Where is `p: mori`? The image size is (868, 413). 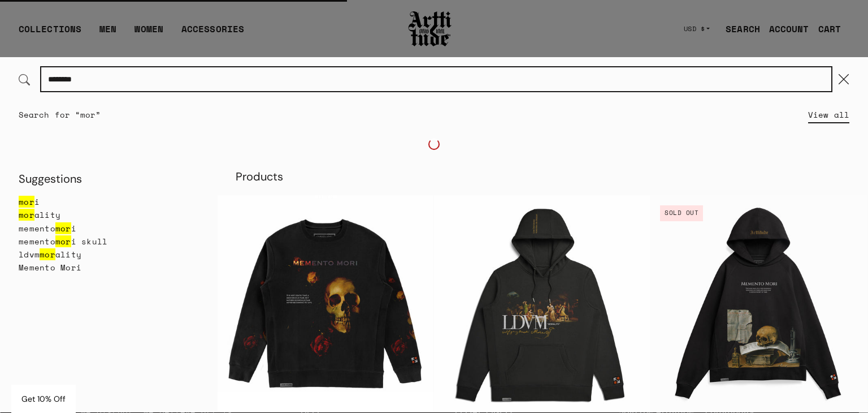
p: mori is located at coordinates (109, 202).